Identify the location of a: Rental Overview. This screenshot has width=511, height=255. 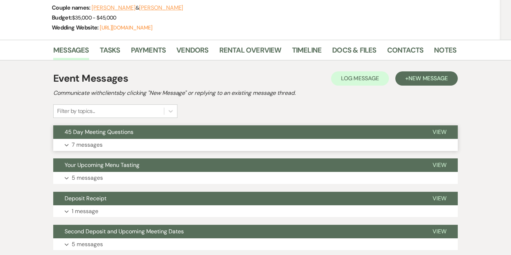
(250, 52).